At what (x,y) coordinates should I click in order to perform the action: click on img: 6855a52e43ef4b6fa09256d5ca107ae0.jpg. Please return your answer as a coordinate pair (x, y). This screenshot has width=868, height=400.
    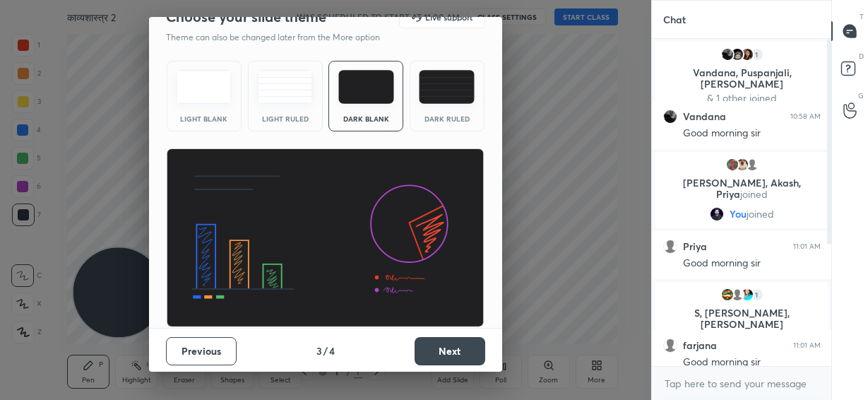
    Looking at the image, I should click on (736, 54).